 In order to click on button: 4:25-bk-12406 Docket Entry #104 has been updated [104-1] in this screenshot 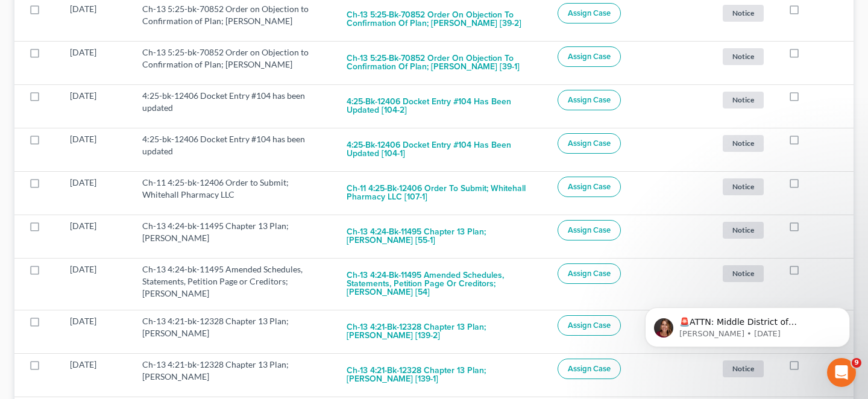, I will do `click(443, 150)`.